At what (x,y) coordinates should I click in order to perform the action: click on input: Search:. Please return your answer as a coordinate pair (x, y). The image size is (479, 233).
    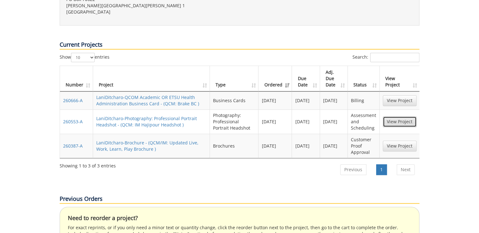
    Looking at the image, I should click on (395, 57).